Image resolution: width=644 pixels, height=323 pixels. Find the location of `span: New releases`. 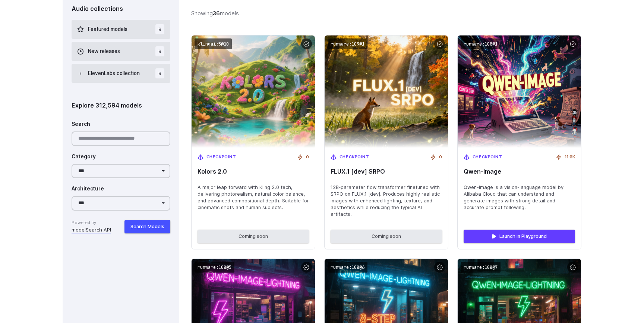

span: New releases is located at coordinates (104, 51).